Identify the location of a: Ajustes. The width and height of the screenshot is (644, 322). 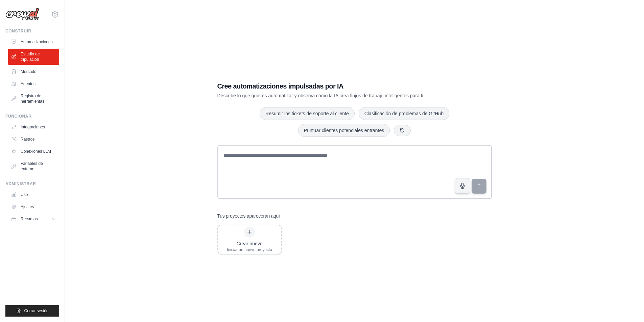
(33, 207).